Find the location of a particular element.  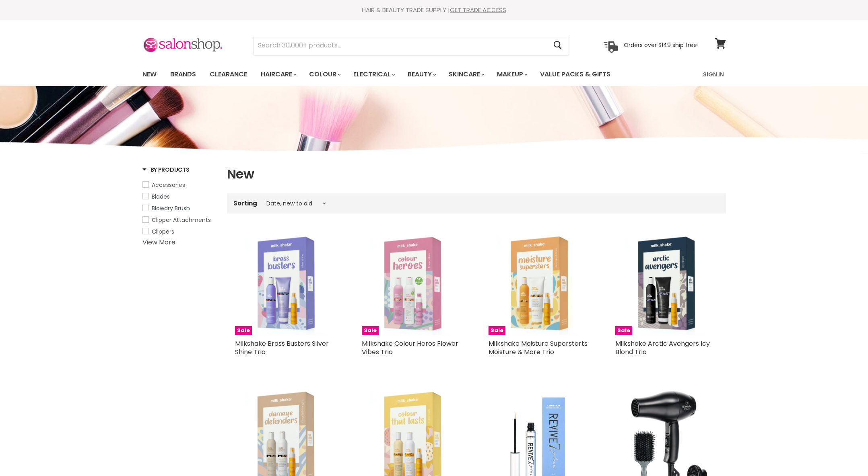

a: Value Packs & Gifts is located at coordinates (574, 74).